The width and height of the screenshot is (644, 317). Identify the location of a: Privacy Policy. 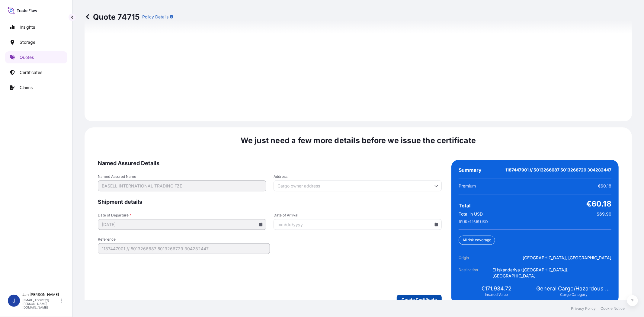
(583, 308).